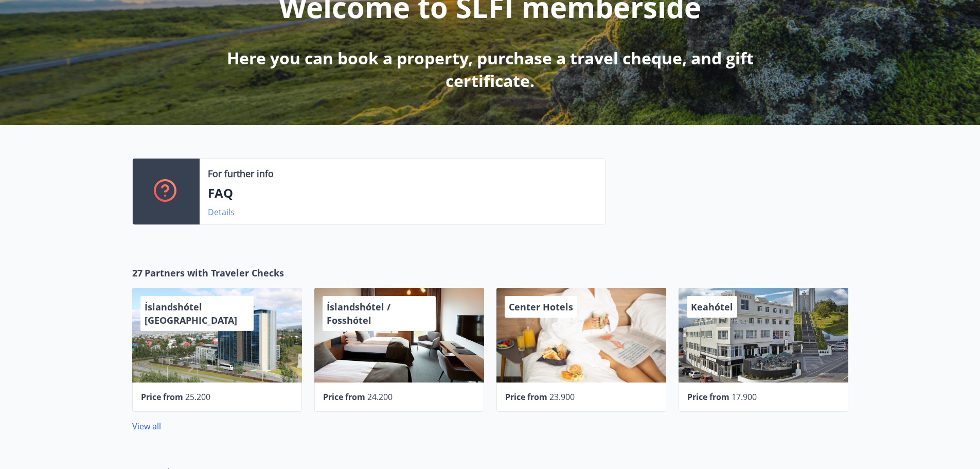 The width and height of the screenshot is (980, 469). Describe the element at coordinates (241, 174) in the screenshot. I see `p: For further info` at that location.